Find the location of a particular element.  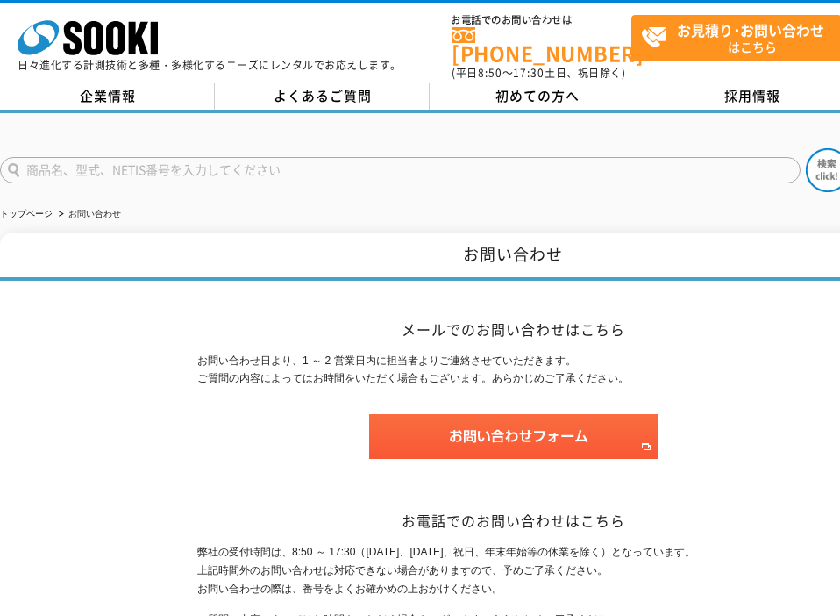

h2: お電話でのお問い合わせはこちら is located at coordinates (513, 521).